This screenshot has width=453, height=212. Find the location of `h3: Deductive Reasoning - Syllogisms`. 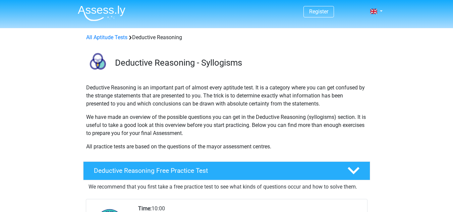

h3: Deductive Reasoning - Syllogisms is located at coordinates (240, 63).